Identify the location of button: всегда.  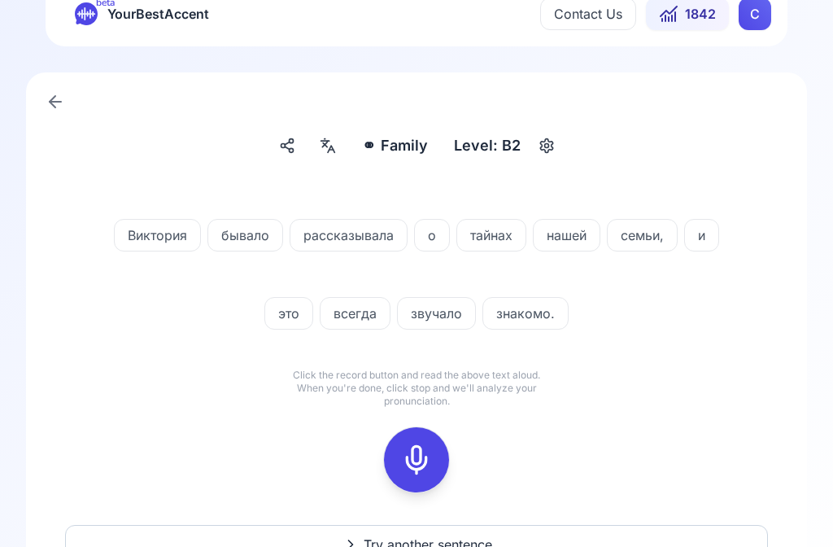
(355, 314).